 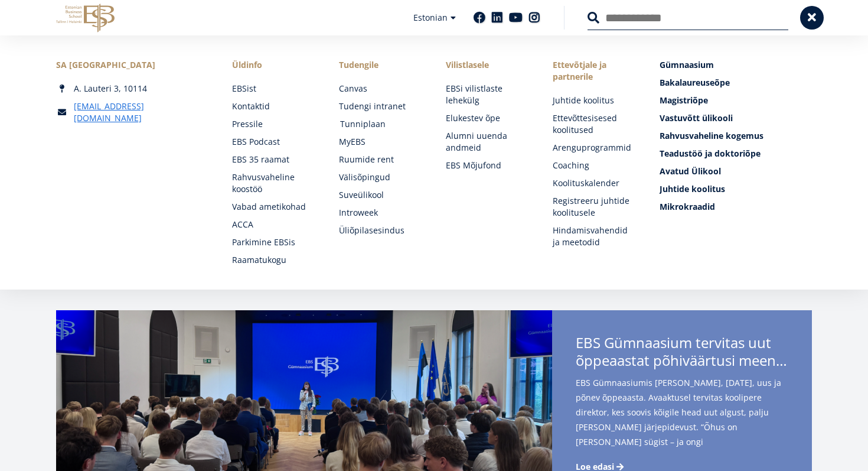 What do you see at coordinates (594, 236) in the screenshot?
I see `a: Hindamisvahendid ja meetodid` at bounding box center [594, 236].